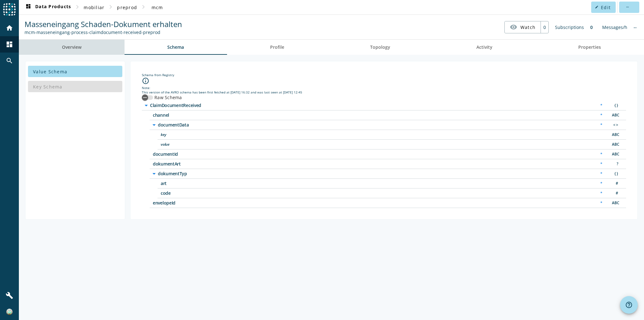 Image resolution: width=644 pixels, height=320 pixels. I want to click on button: Value Schema, so click(75, 71).